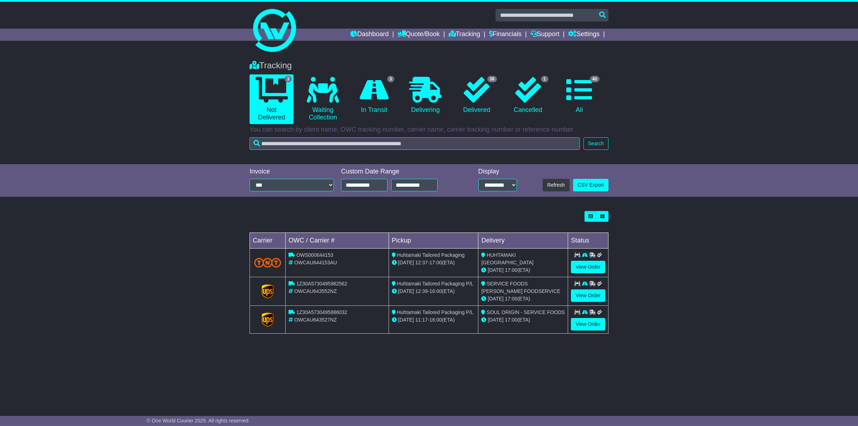  Describe the element at coordinates (315, 320) in the screenshot. I see `span: OWCAU643527NZ` at that location.